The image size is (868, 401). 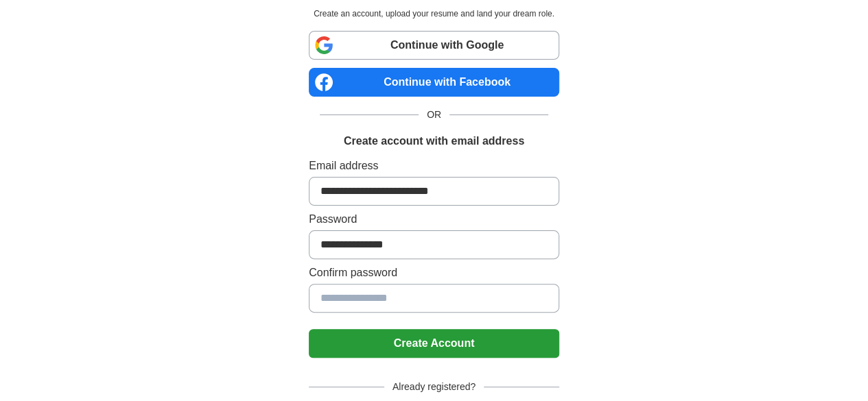 I want to click on a: Continue with Facebook, so click(x=434, y=82).